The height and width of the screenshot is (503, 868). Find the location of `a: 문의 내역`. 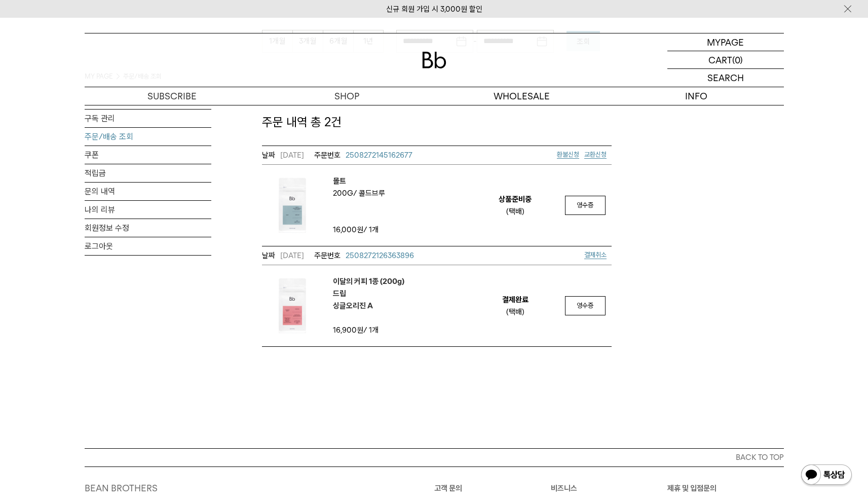

a: 문의 내역 is located at coordinates (148, 191).